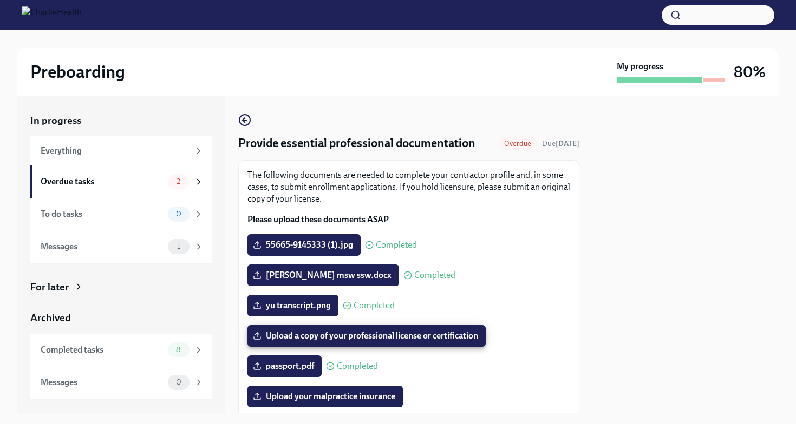 The image size is (796, 424). What do you see at coordinates (179, 246) in the screenshot?
I see `span: 1` at bounding box center [179, 246].